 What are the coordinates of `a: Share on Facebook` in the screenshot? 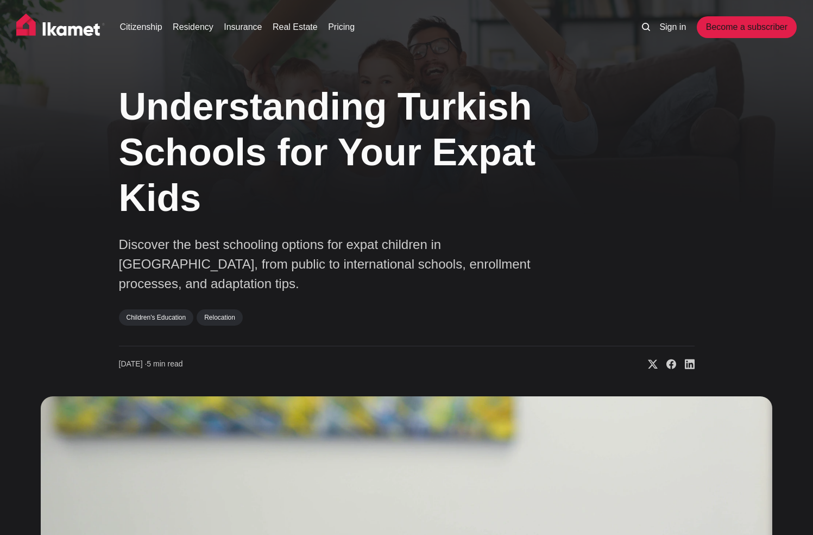 It's located at (667, 364).